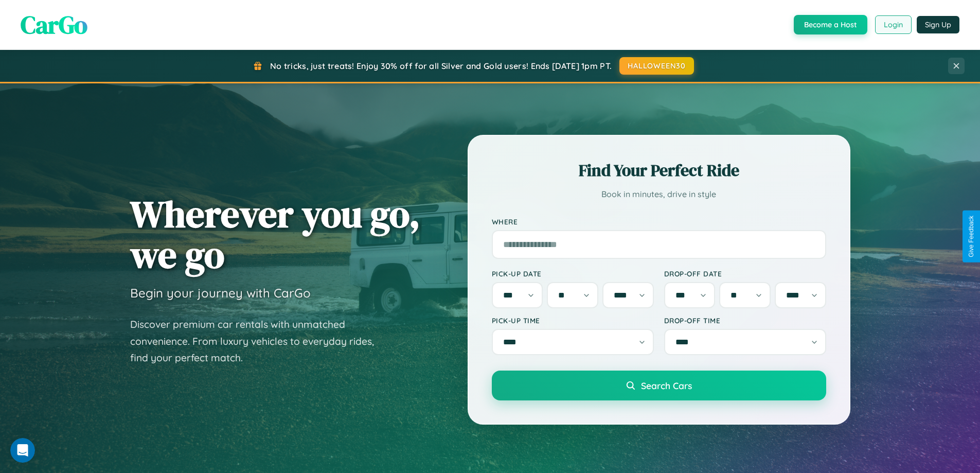 The height and width of the screenshot is (473, 980). What do you see at coordinates (275, 234) in the screenshot?
I see `h1: Wherever you go, we go` at bounding box center [275, 234].